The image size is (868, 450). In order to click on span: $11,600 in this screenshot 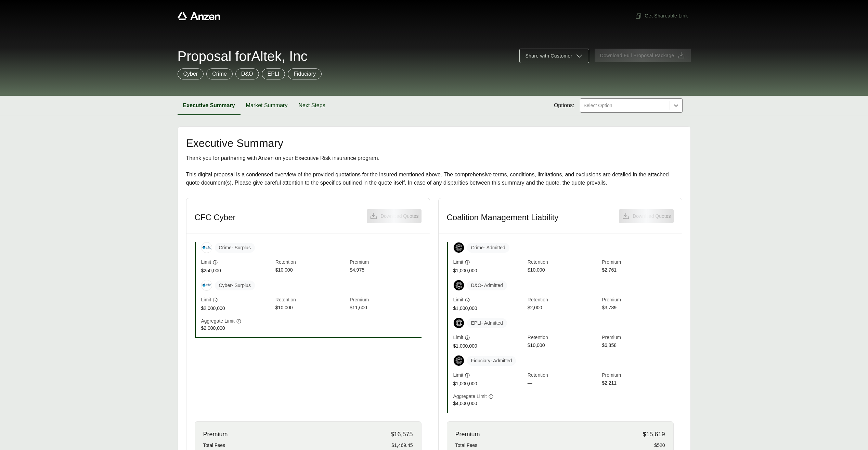, I will do `click(385, 308)`.